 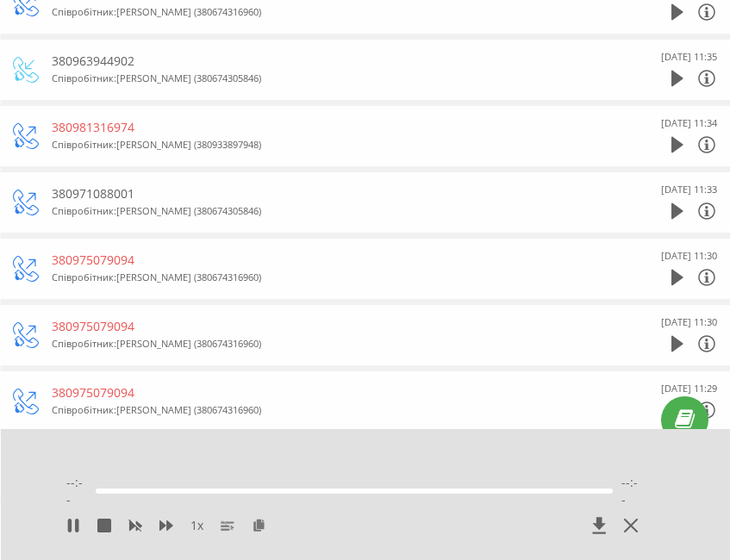 What do you see at coordinates (328, 128) in the screenshot?
I see `div: 380981316974` at bounding box center [328, 128].